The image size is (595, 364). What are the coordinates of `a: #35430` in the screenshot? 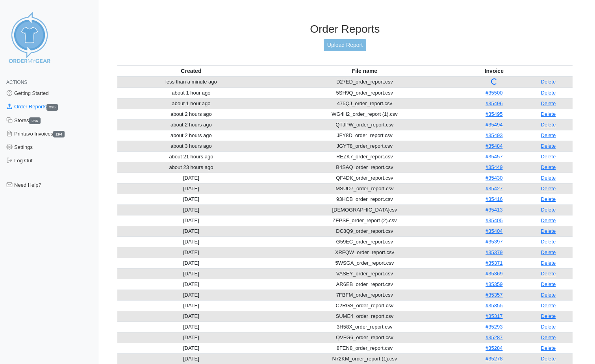 It's located at (494, 178).